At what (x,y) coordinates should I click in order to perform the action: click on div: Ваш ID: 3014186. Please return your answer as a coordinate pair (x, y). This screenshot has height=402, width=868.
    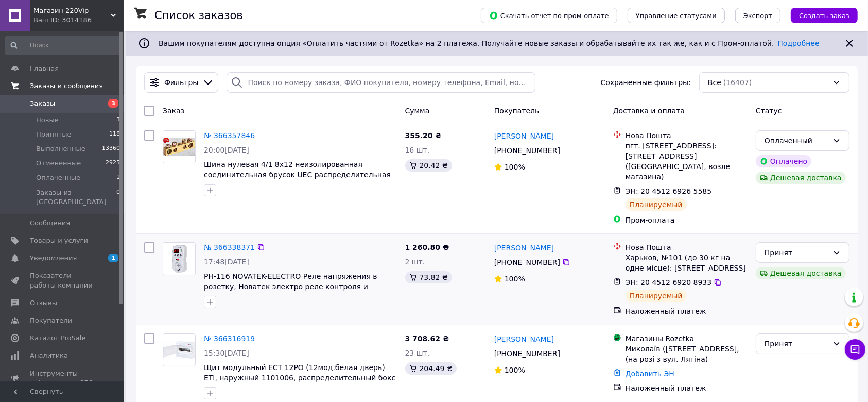
    Looking at the image, I should click on (78, 20).